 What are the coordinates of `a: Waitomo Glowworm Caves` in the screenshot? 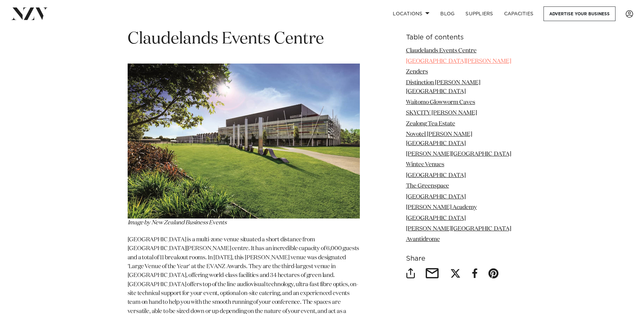 It's located at (441, 102).